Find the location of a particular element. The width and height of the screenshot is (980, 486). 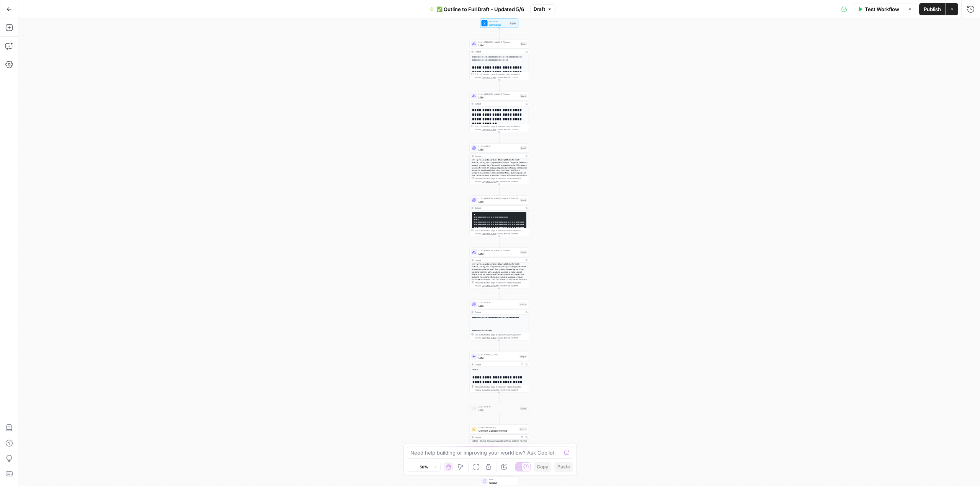

div: Inputs is located at coordinates (513, 23).